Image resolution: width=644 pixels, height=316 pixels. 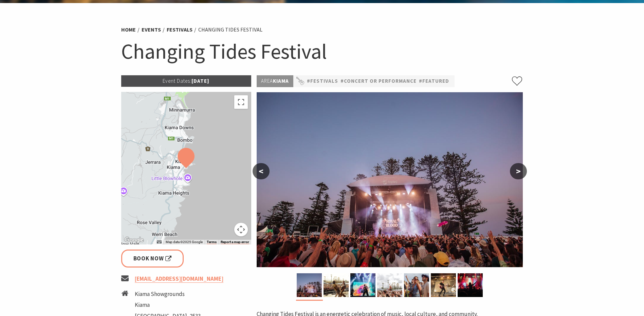 What do you see at coordinates (152, 258) in the screenshot?
I see `a: Book Now` at bounding box center [152, 258].